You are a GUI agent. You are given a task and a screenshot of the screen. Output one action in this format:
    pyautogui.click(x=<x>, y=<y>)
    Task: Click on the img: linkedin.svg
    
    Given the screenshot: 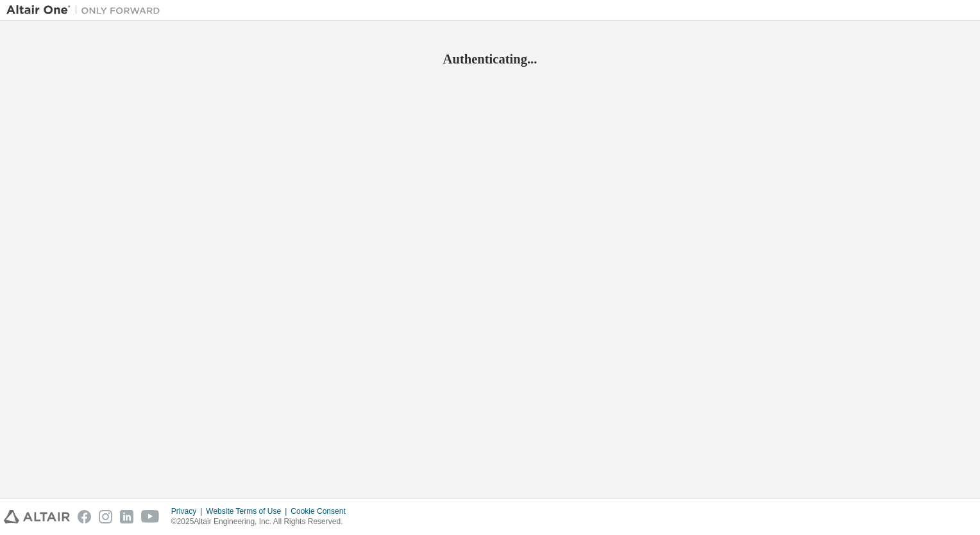 What is the action you would take?
    pyautogui.click(x=127, y=517)
    